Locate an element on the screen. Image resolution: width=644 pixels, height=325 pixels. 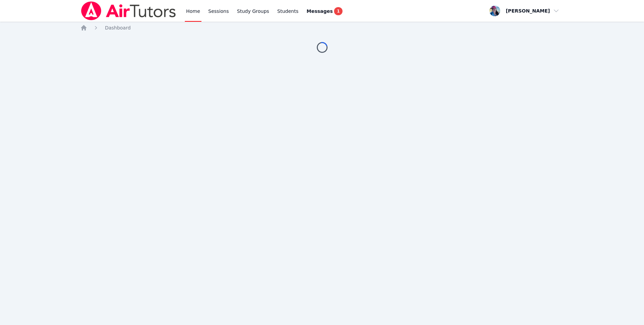
span: Messages is located at coordinates (319, 11).